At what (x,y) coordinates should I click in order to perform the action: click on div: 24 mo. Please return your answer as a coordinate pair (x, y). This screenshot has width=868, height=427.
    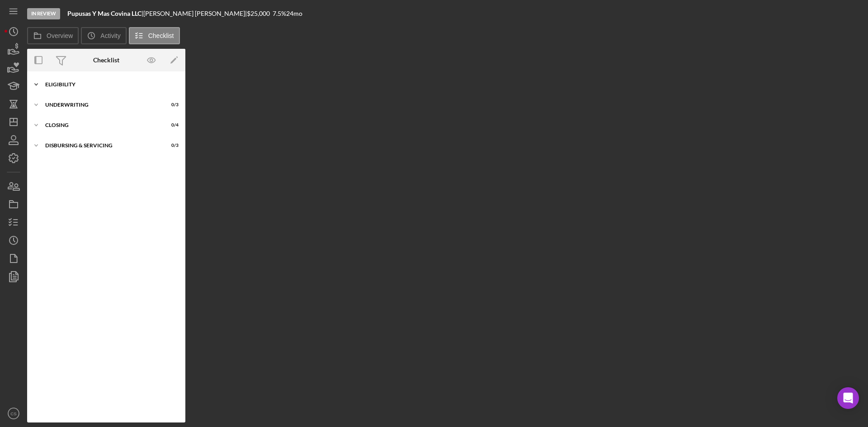
    Looking at the image, I should click on (294, 14).